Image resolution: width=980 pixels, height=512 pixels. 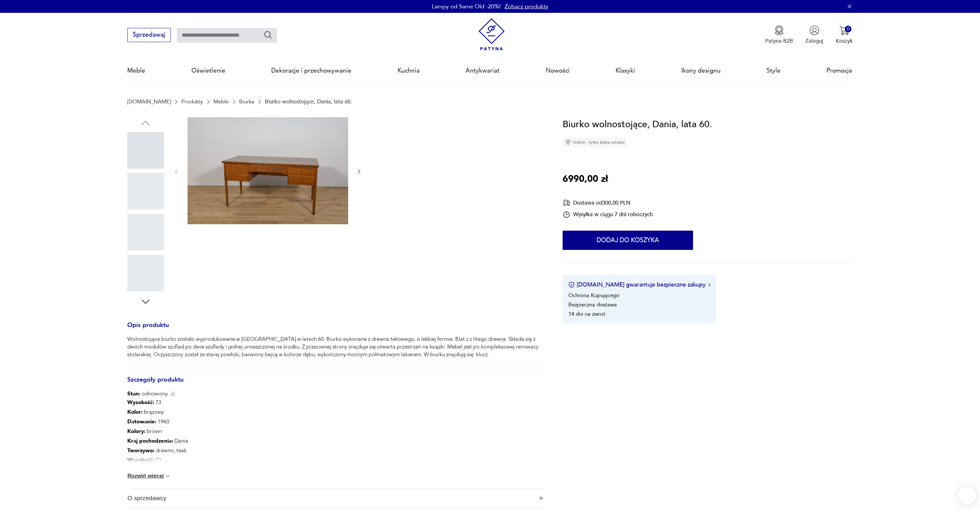 What do you see at coordinates (845, 41) in the screenshot?
I see `p: Koszyk` at bounding box center [845, 41].